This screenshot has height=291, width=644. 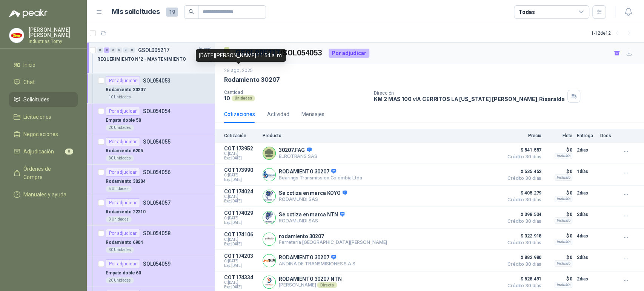 What do you see at coordinates (241, 256) in the screenshot?
I see `p: COT174203` at bounding box center [241, 256].